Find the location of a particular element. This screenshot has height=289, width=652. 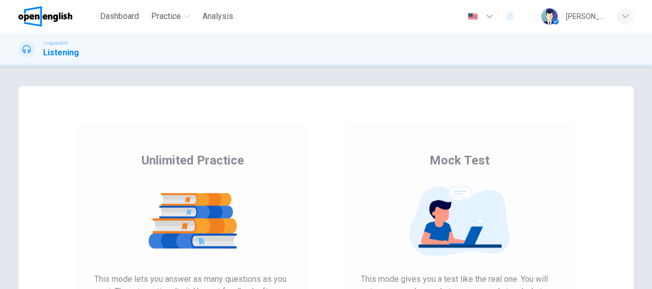

span: Dashboard is located at coordinates (119, 16).